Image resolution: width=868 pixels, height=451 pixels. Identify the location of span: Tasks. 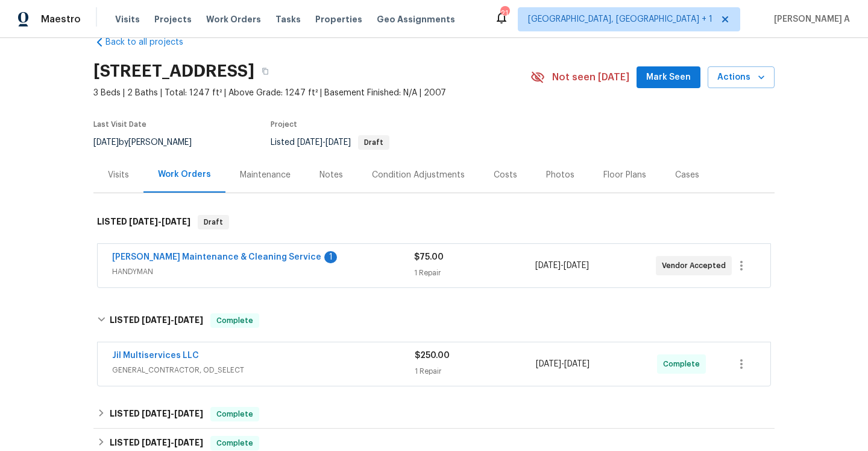
(288, 19).